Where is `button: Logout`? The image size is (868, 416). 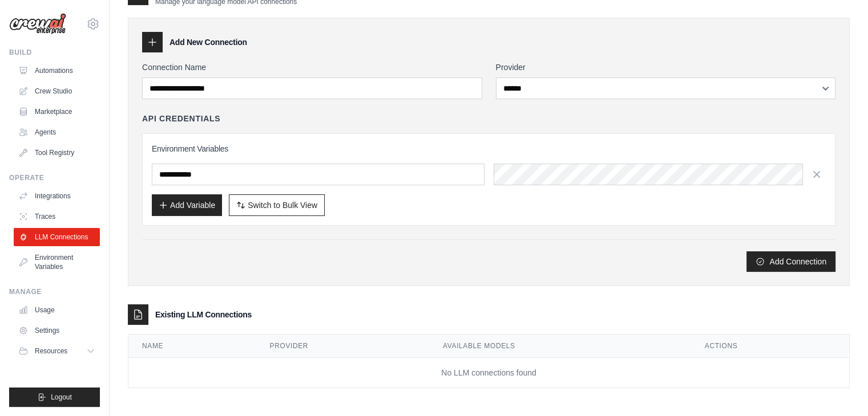
button: Logout is located at coordinates (54, 397).